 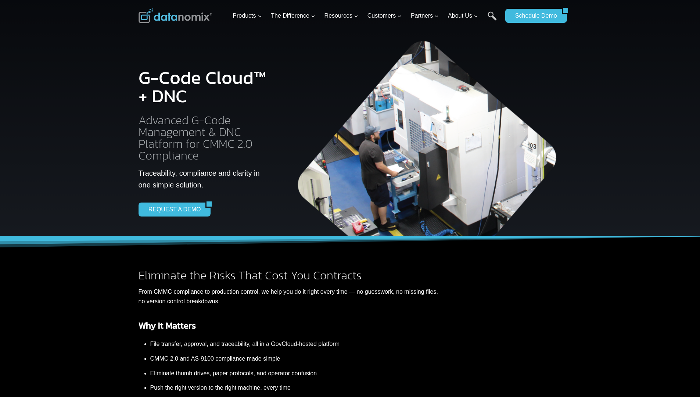 I want to click on li: CMMC 2.0 and AS-9100 compliance made simple, so click(x=294, y=359).